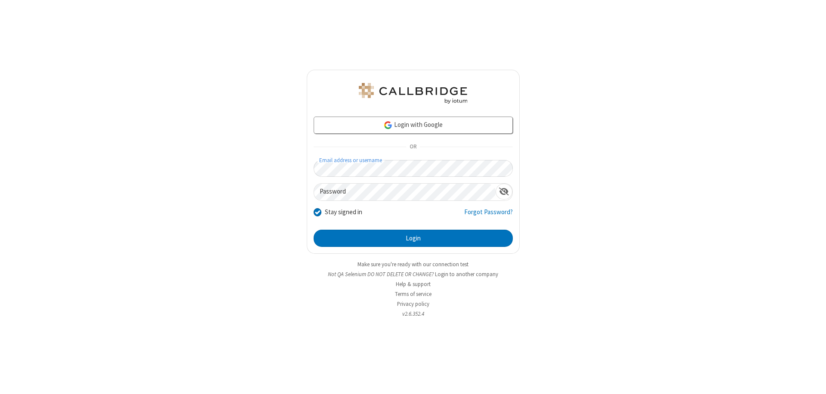 This screenshot has width=826, height=394. Describe the element at coordinates (504, 191) in the screenshot. I see `div: Show password` at that location.